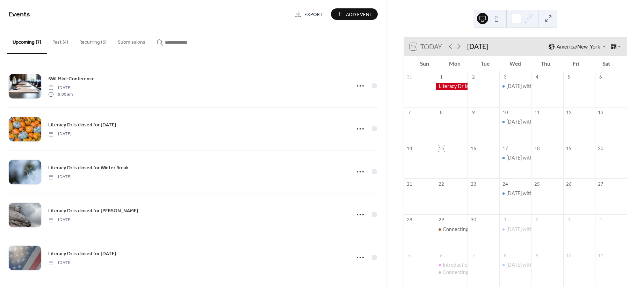  I want to click on button: Add Event, so click(354, 14).